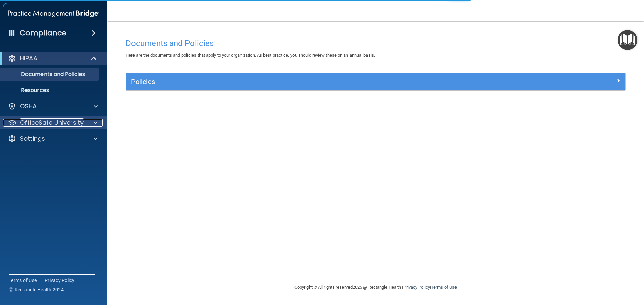  Describe the element at coordinates (28, 58) in the screenshot. I see `p: HIPAA` at that location.